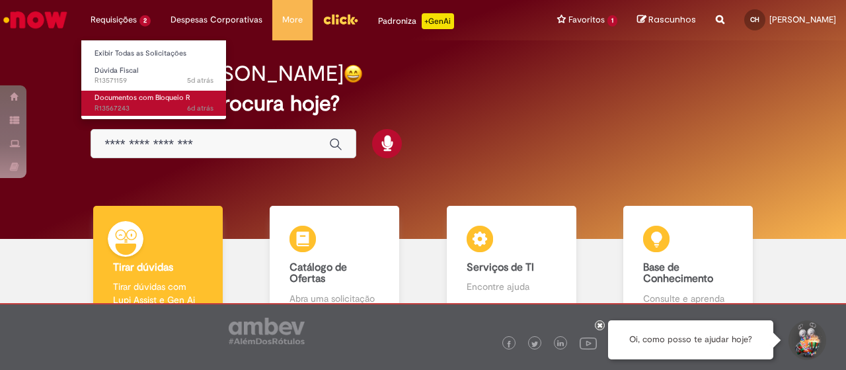 This screenshot has width=846, height=370. Describe the element at coordinates (341, 19) in the screenshot. I see `img: click_logo_yellow_360x200.png` at that location.